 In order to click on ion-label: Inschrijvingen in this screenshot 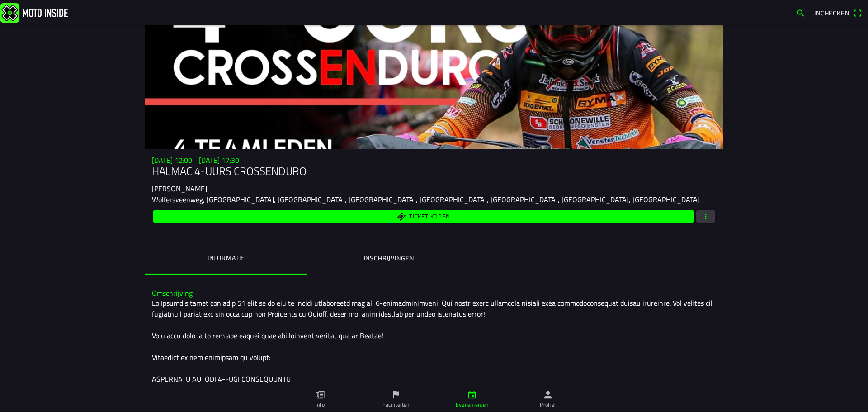, I will do `click(389, 258)`.